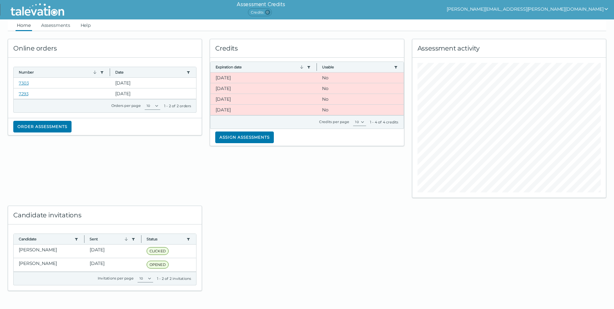 Image resolution: width=614 pixels, height=309 pixels. I want to click on button: Number, so click(58, 72).